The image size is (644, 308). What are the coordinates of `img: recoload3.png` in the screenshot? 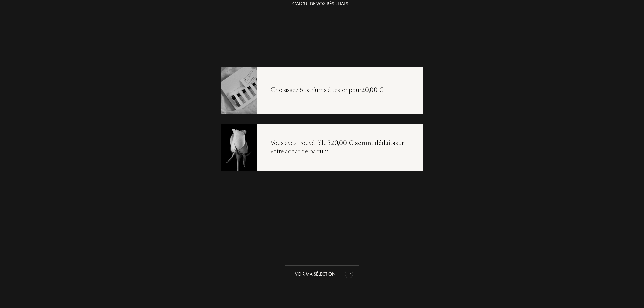 It's located at (239, 147).